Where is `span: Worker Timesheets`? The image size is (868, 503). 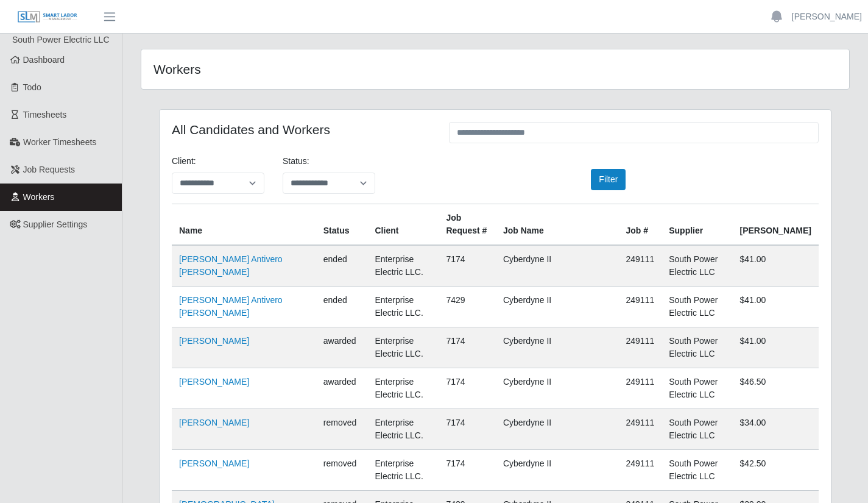
span: Worker Timesheets is located at coordinates (60, 142).